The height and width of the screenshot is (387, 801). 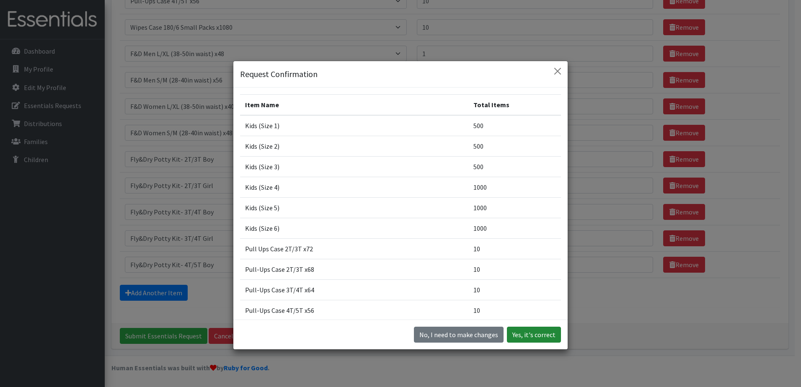 What do you see at coordinates (534, 335) in the screenshot?
I see `button: Yes, it's correct` at bounding box center [534, 335].